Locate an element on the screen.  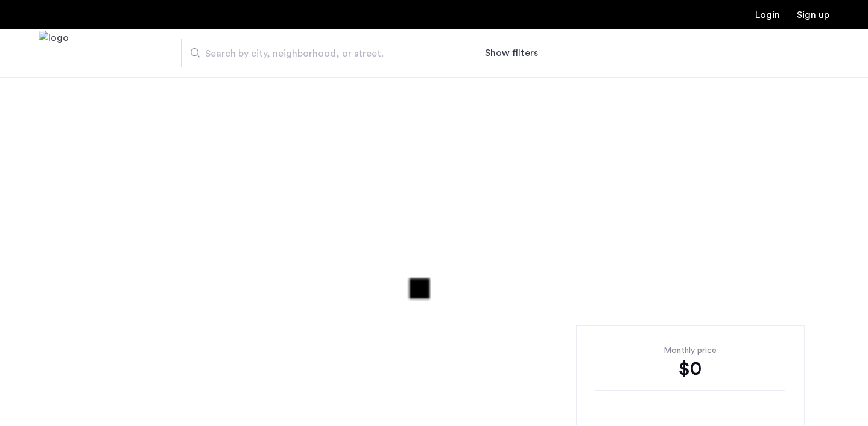
img: logo is located at coordinates (54, 53).